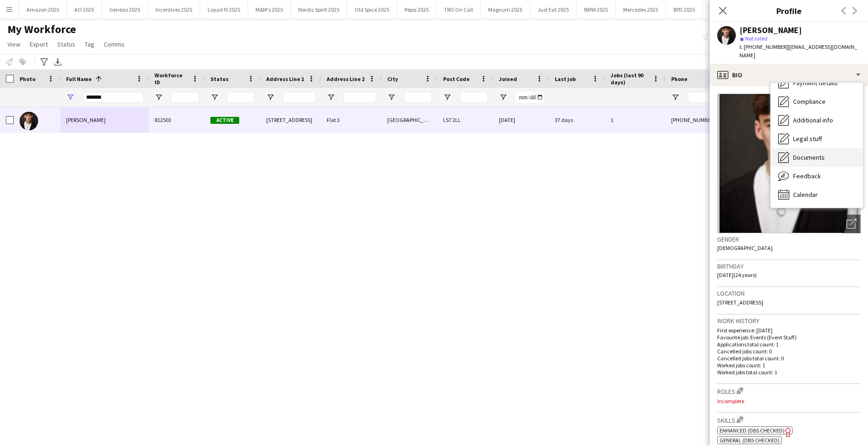 Image resolution: width=868 pixels, height=446 pixels. What do you see at coordinates (29, 121) in the screenshot?
I see `img: Tom Donoghue` at bounding box center [29, 121].